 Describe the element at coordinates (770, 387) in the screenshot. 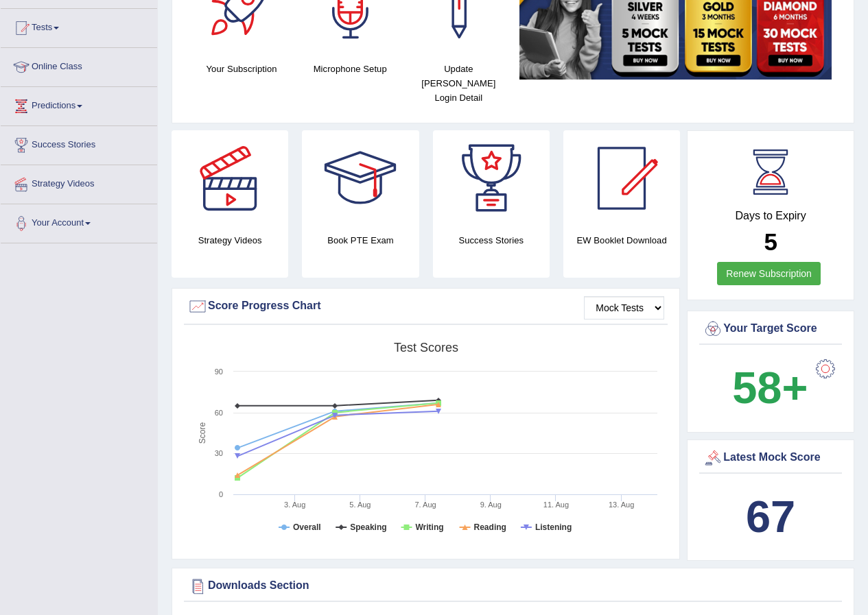

I see `b: 58+` at that location.